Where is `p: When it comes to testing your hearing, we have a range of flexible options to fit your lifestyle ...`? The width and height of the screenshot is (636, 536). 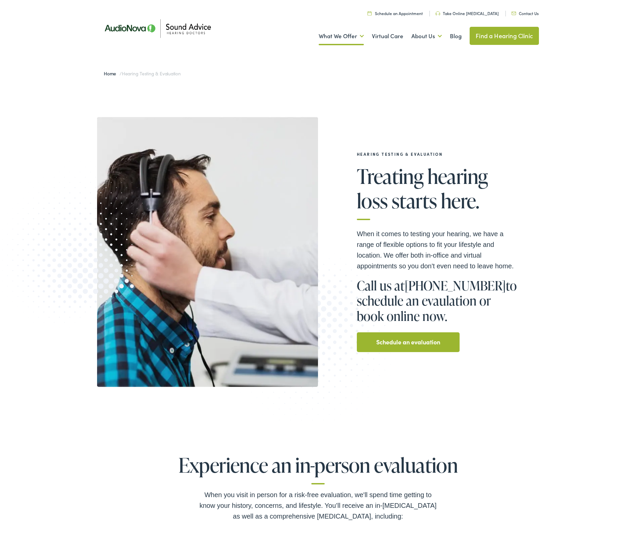
p: When it comes to testing your hearing, we have a range of flexible options to fit your lifestyle ... is located at coordinates (437, 250).